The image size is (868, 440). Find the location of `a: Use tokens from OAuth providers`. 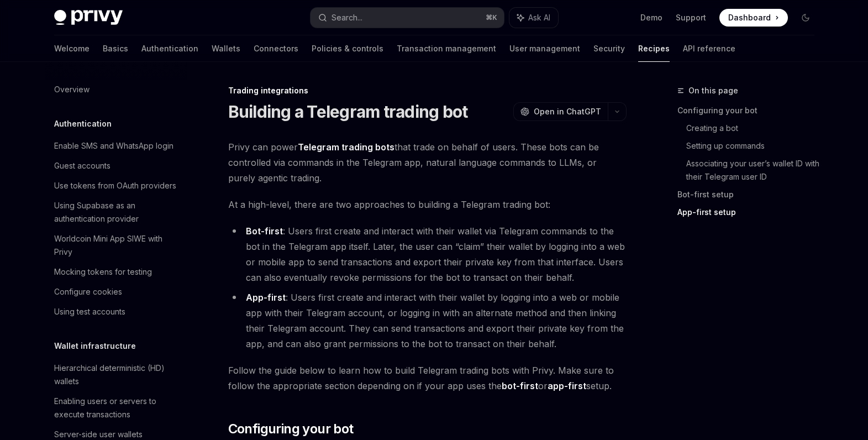

a: Use tokens from OAuth providers is located at coordinates (116, 186).